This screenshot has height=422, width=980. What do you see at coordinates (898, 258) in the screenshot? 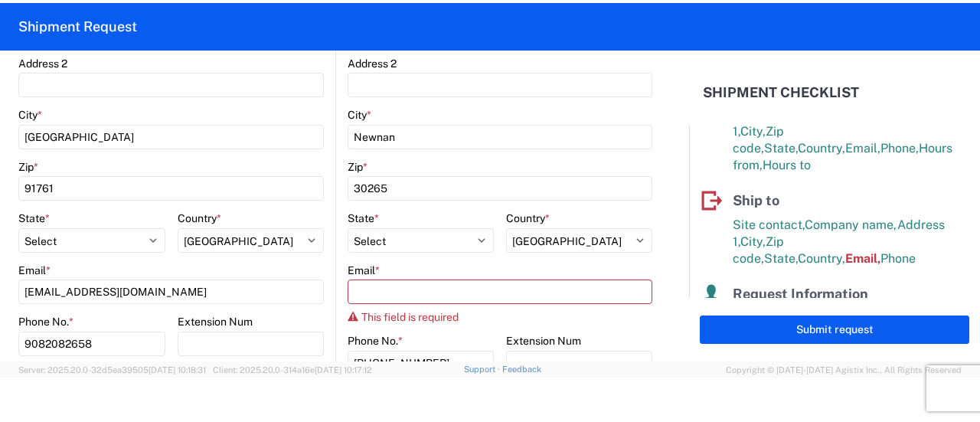
I see `span: Phone` at bounding box center [898, 258].